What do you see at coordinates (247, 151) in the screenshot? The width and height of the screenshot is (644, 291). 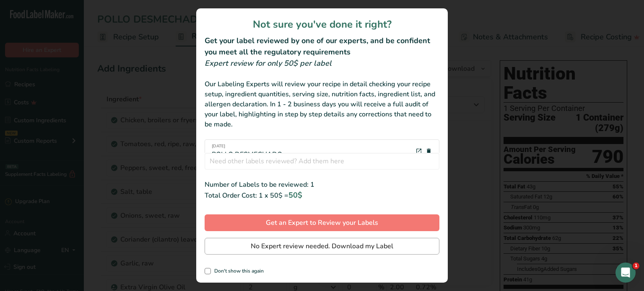 I see `div: POLLO DESMECHADO` at bounding box center [247, 151].